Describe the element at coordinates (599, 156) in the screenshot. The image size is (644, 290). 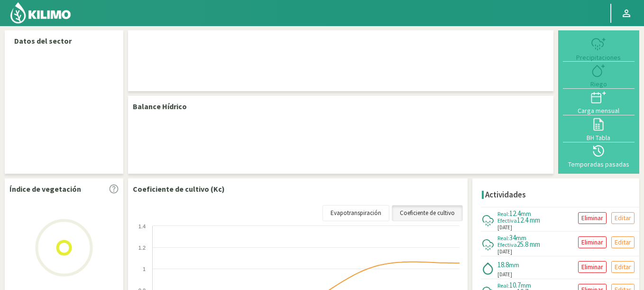
I see `button: Temporadas pasadas` at that location.